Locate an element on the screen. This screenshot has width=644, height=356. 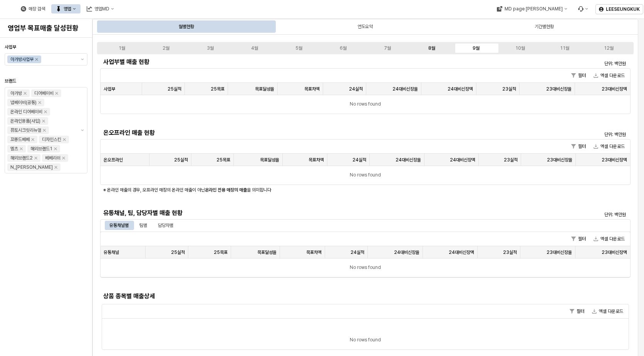
div: 아가방사업부 is located at coordinates (22, 59).